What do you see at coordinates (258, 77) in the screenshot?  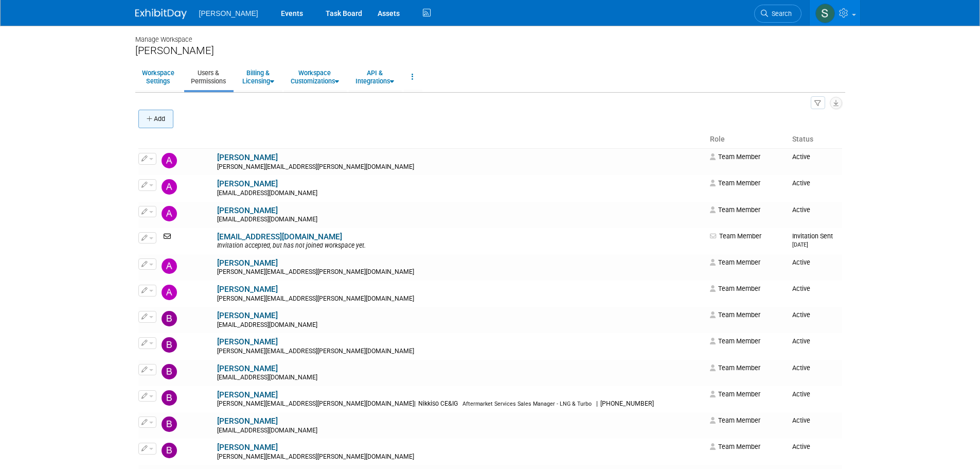 I see `a: Billing &Licensing` at bounding box center [258, 77].